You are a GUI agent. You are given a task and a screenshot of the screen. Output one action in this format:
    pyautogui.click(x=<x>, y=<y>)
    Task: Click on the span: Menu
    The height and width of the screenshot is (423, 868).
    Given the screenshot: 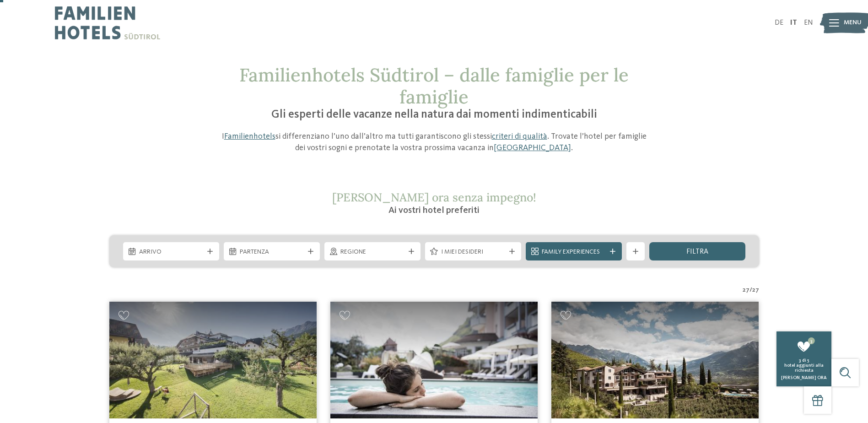 What is the action you would take?
    pyautogui.click(x=852, y=23)
    